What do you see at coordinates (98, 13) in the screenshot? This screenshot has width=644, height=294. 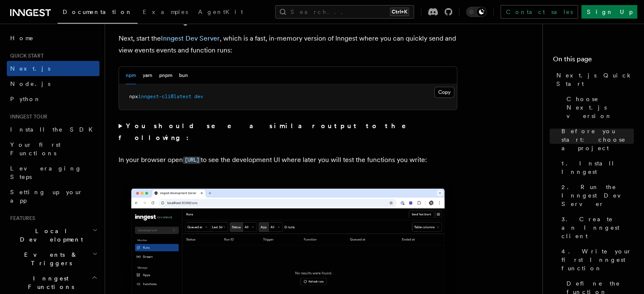 I see `a: Documentation` at bounding box center [98, 13].